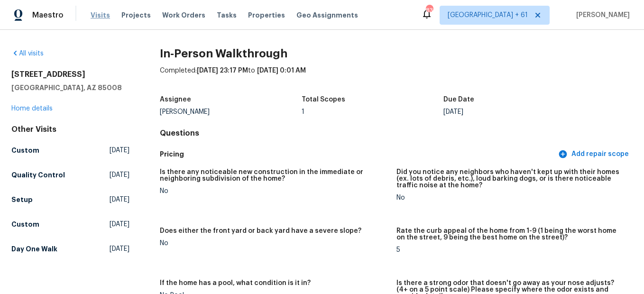 This screenshot has width=644, height=294. What do you see at coordinates (396, 78) in the screenshot?
I see `div: Completed: to` at bounding box center [396, 78].